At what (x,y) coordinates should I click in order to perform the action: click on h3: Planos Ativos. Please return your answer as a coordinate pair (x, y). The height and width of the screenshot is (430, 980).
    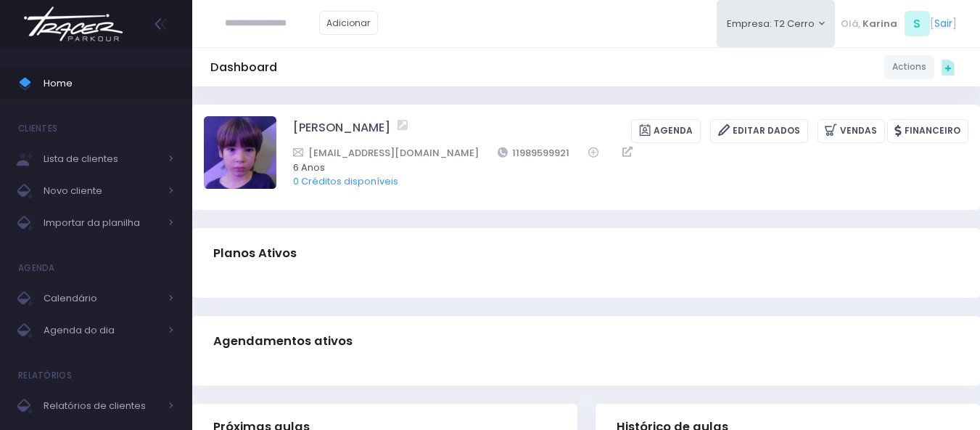
    Looking at the image, I should click on (255, 253).